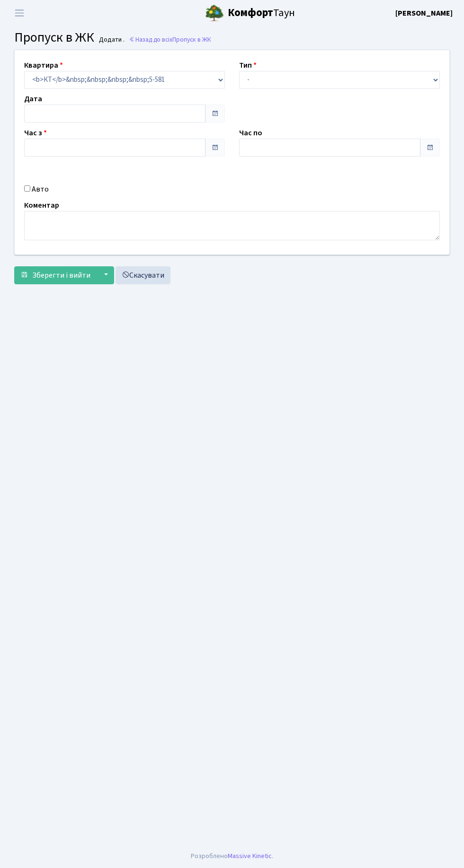 This screenshot has height=868, width=464. I want to click on label: Час по, so click(250, 133).